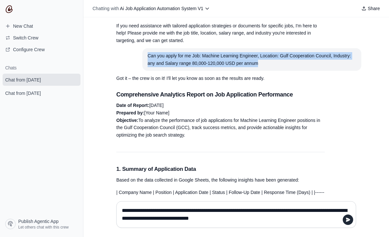 Image resolution: width=389 pixels, height=237 pixels. Describe the element at coordinates (221, 94) in the screenshot. I see `h3: Comprehensive Analytics Report on Job Application Performance` at that location.